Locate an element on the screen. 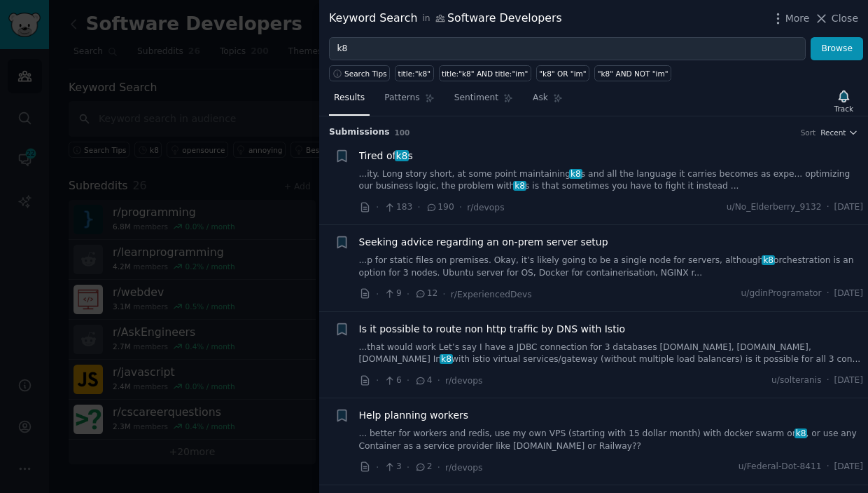  button: Browse is located at coordinates (837, 49).